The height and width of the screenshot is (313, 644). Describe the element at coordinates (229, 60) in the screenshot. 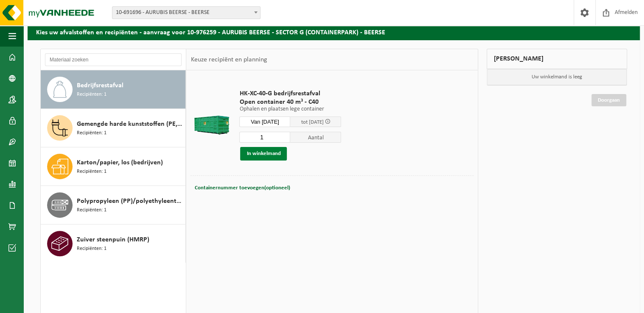

I see `div: Keuze recipiënt en planning` at that location.